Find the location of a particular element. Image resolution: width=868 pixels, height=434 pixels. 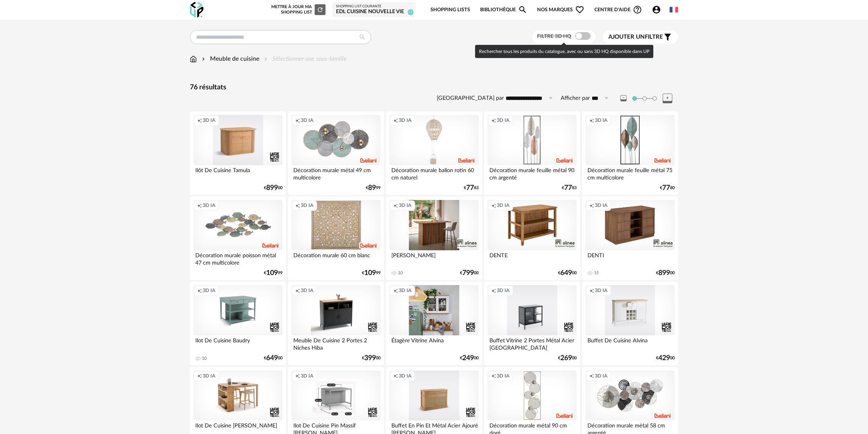

div: Décoration murale poisson métal 47 cm multicolore is located at coordinates (238, 258).